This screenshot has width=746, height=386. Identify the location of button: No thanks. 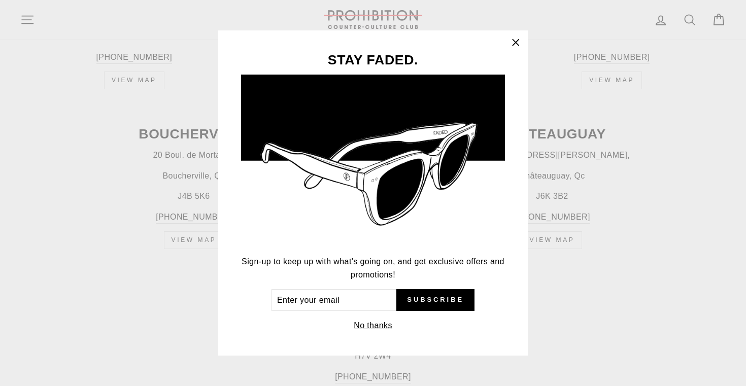
(373, 326).